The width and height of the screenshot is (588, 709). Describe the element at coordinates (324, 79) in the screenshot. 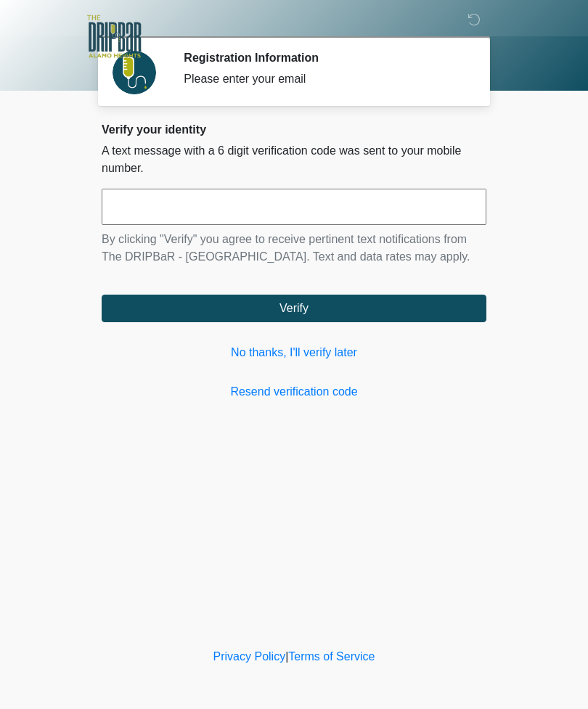

I see `div: Please enter your email` at that location.